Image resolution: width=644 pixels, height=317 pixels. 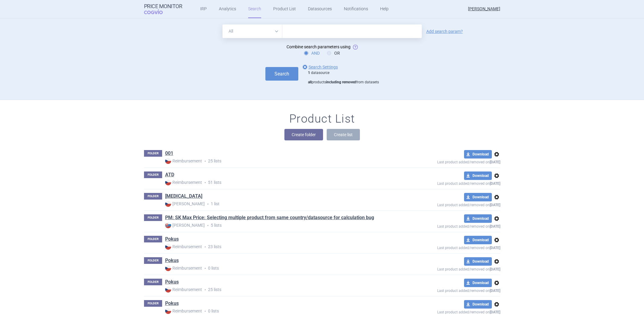 I want to click on strong: including removed, so click(x=341, y=82).